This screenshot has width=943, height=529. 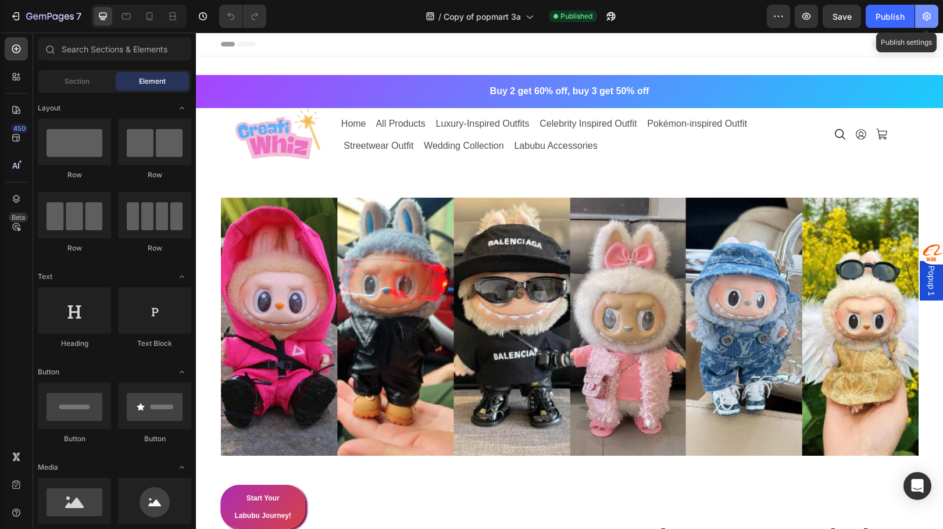 What do you see at coordinates (82, 102) in the screenshot?
I see `img: gempages_514502434173748208-f56bc97f-37ca-4309-8394-48483cb3cedd.webp` at bounding box center [82, 102].